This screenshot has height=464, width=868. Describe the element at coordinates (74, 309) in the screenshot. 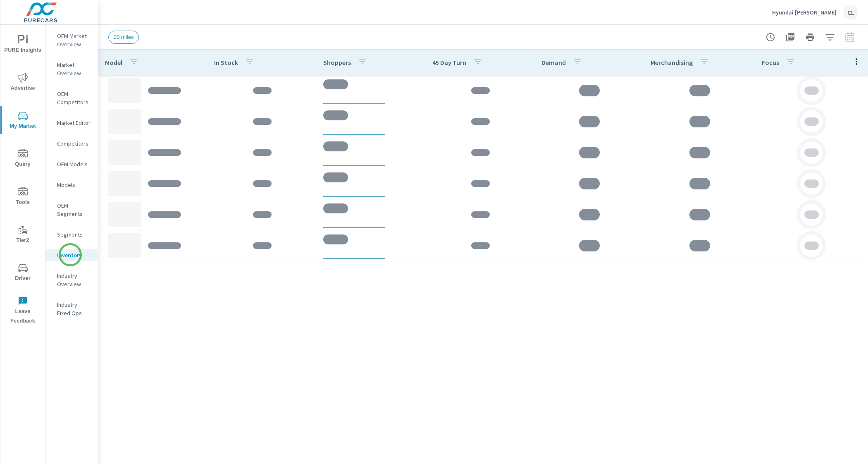

I see `p: Industry Fixed Ops` at that location.